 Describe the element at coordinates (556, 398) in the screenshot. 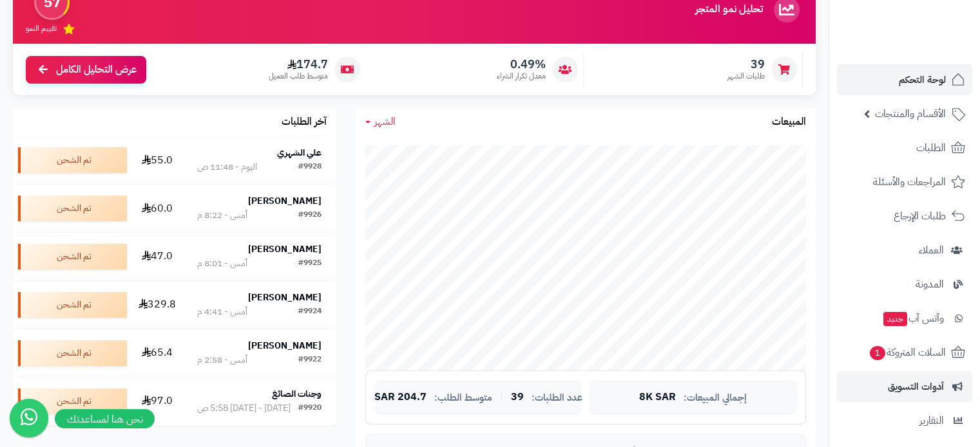

I see `span: عدد الطلبات:` at that location.